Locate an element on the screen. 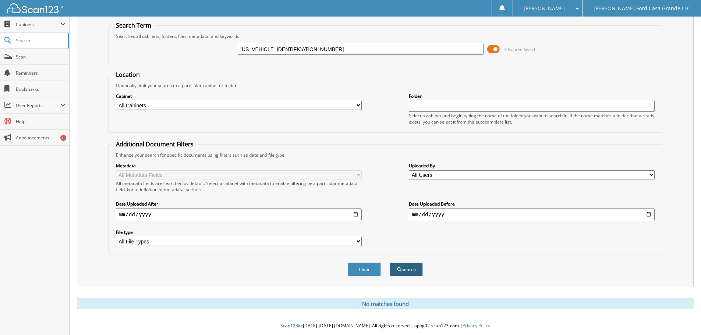 Image resolution: width=701 pixels, height=335 pixels. legend: Search Term is located at coordinates (134, 25).